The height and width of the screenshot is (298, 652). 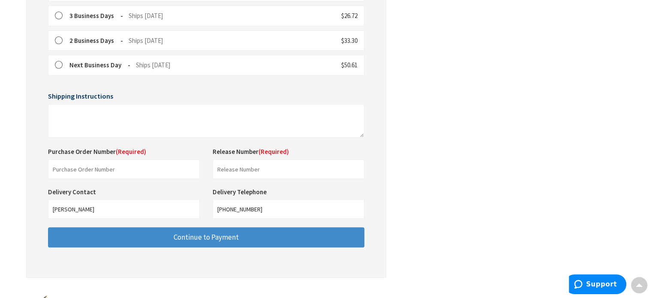 What do you see at coordinates (96, 40) in the screenshot?
I see `strong: 2 Business Days` at bounding box center [96, 40].